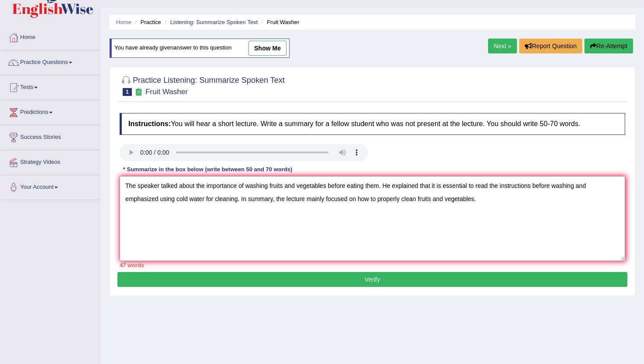 The height and width of the screenshot is (364, 644). I want to click on a: Predictions, so click(51, 111).